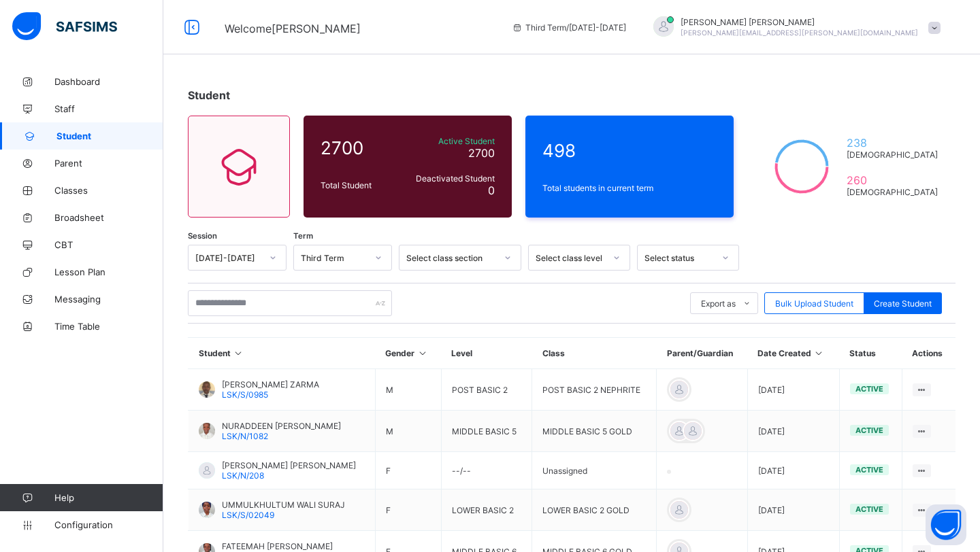 This screenshot has width=980, height=552. Describe the element at coordinates (408, 354) in the screenshot. I see `th: Gender` at that location.